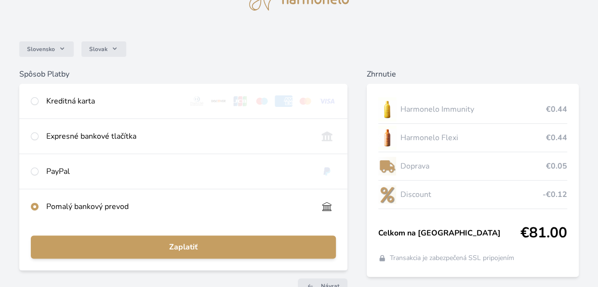 The image size is (598, 287). What do you see at coordinates (113, 101) in the screenshot?
I see `div: Kreditná karta` at bounding box center [113, 101].